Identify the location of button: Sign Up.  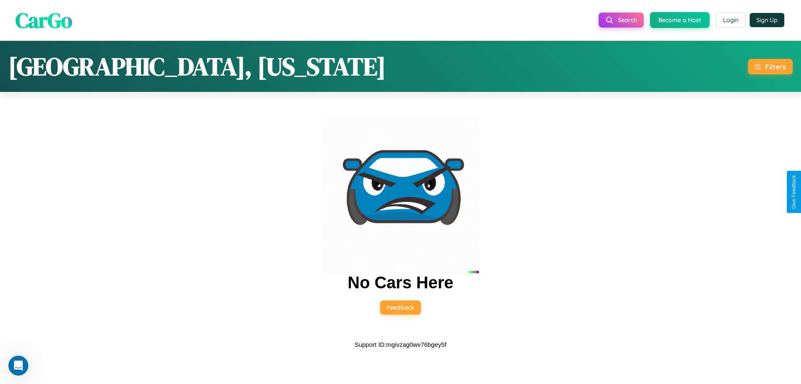
(767, 20).